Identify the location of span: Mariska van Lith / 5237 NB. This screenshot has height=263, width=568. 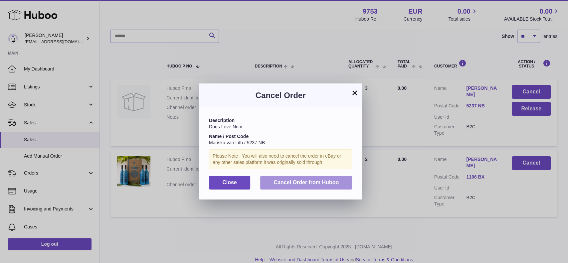
(237, 143).